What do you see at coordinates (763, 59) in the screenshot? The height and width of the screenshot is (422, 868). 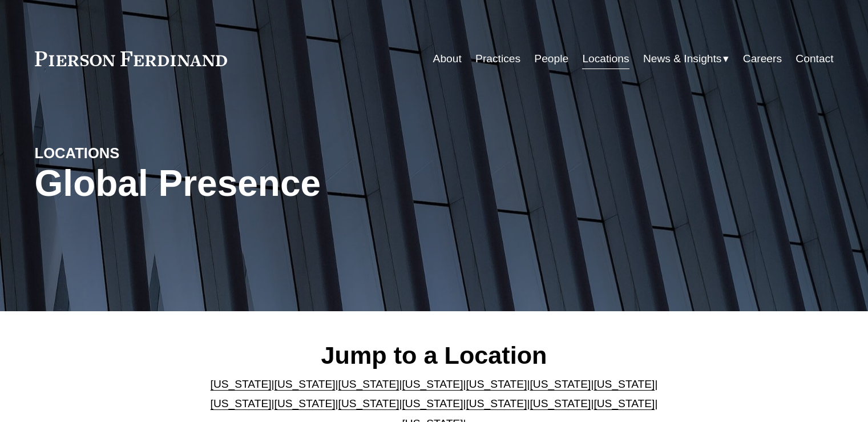 I see `a: Careers` at bounding box center [763, 59].